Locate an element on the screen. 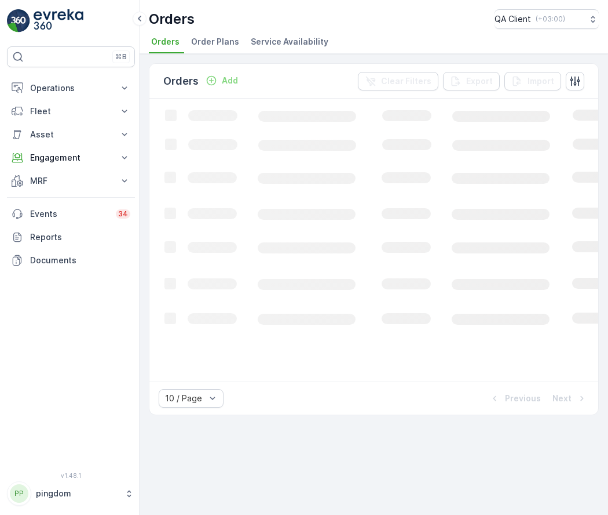 The width and height of the screenshot is (608, 515). img: logo_light-DOdMpM7g.png is located at coordinates (59, 21).